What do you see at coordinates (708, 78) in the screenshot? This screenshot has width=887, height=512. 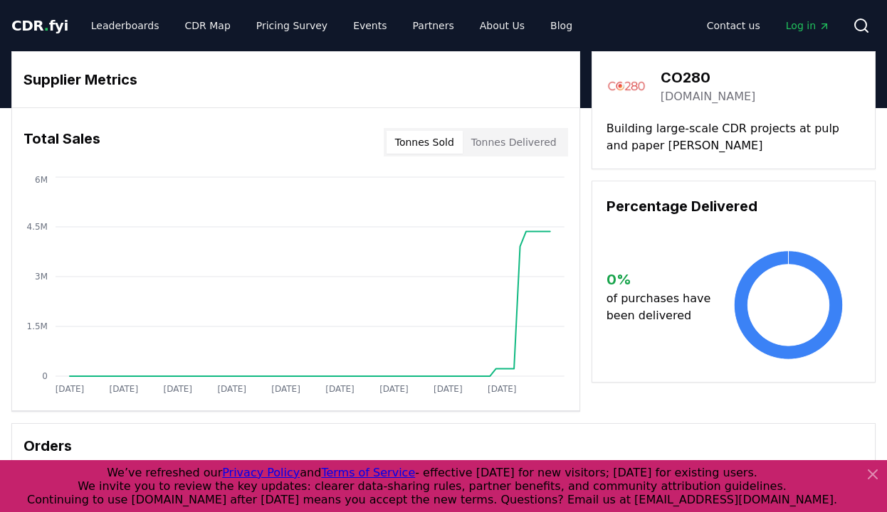 I see `h3: CO280` at bounding box center [708, 78].